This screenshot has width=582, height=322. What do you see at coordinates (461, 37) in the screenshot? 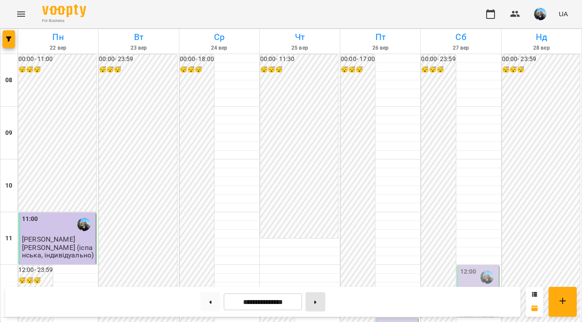
I see `h6: Сб` at bounding box center [461, 37].